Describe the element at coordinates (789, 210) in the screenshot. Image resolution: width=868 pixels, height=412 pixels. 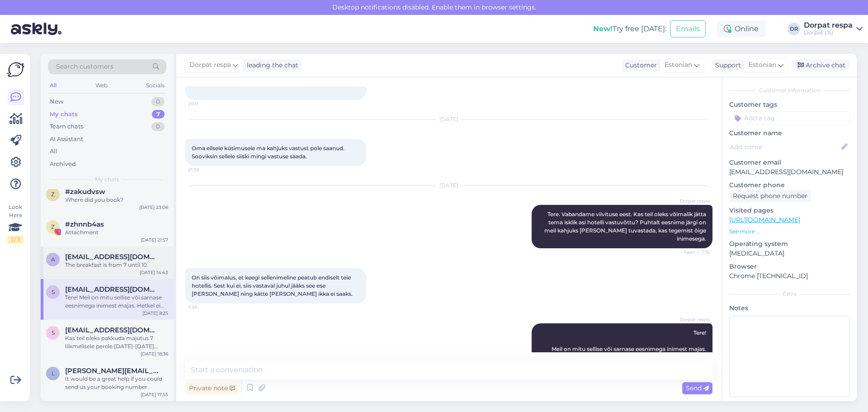
I see `p: Visited pages` at that location.